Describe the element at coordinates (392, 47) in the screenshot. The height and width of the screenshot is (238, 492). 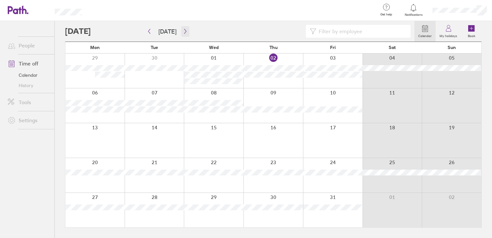
I see `span: Sat` at that location.